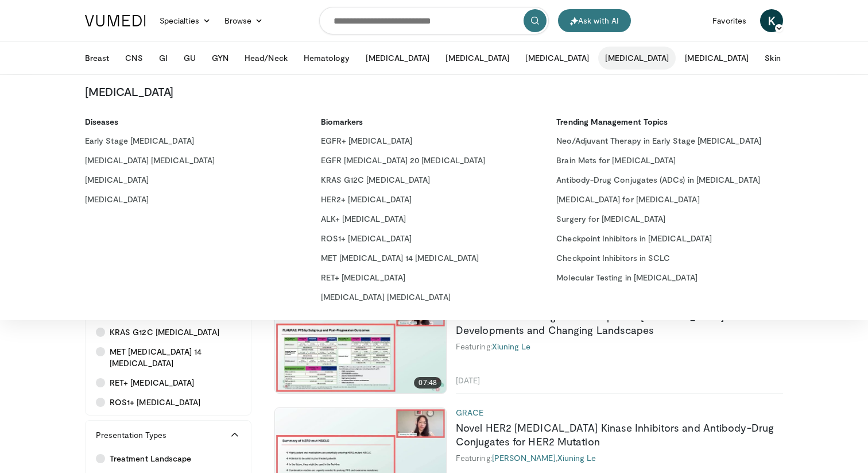  What do you see at coordinates (470, 412) in the screenshot?
I see `a: GRACE` at bounding box center [470, 412].